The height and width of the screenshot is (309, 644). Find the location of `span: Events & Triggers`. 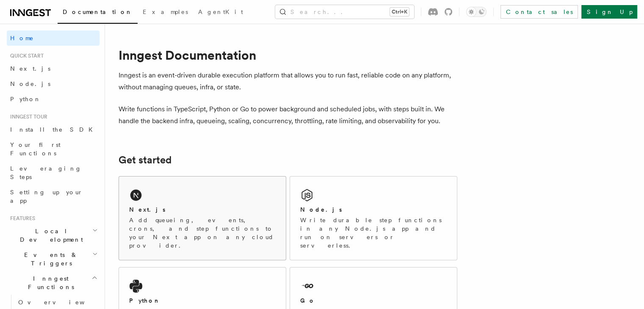

span: Events & Triggers is located at coordinates (49, 259).